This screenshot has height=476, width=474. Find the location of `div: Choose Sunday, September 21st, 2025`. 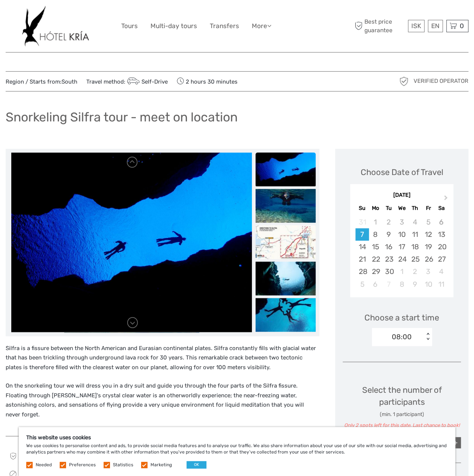

div: Choose Sunday, September 21st, 2025 is located at coordinates (362, 259).